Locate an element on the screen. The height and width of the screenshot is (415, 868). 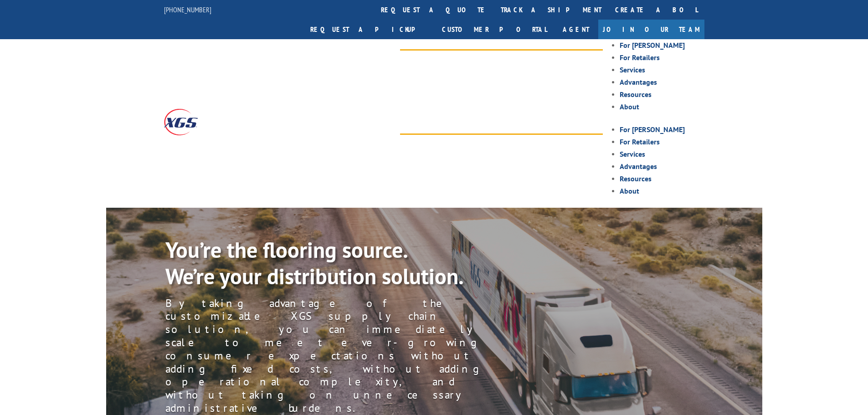
a: Agent is located at coordinates (576, 29).